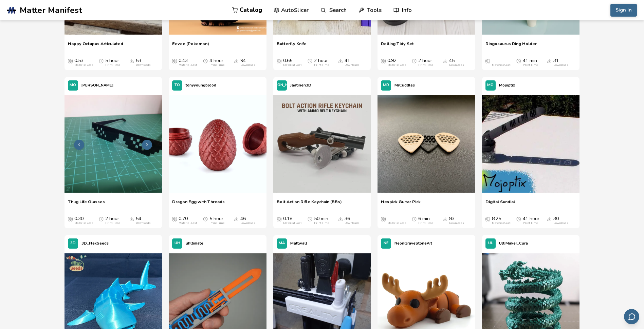 The image size is (644, 329). What do you see at coordinates (352, 62) in the screenshot?
I see `div: 41` at bounding box center [352, 62].